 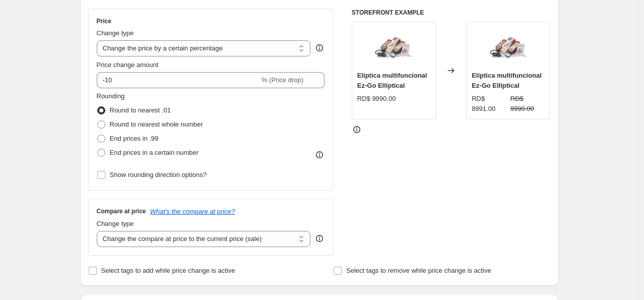 What do you see at coordinates (168, 270) in the screenshot?
I see `span: Select tags to add while price change is active` at bounding box center [168, 270].